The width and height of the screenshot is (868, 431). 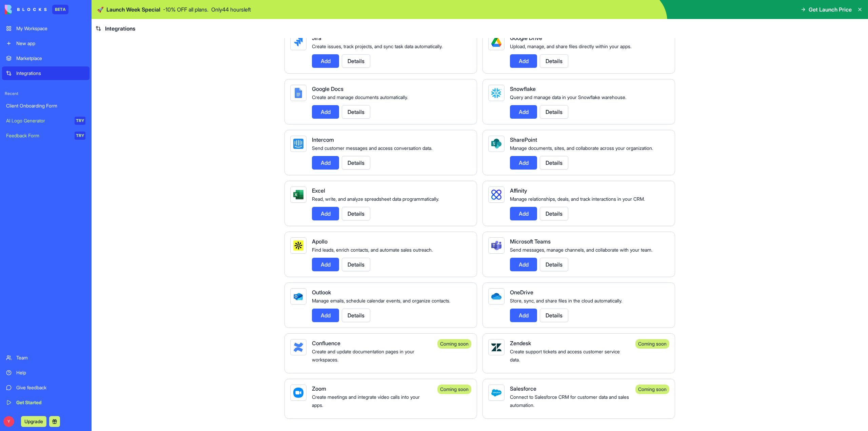 I want to click on a: Get Started, so click(x=46, y=403).